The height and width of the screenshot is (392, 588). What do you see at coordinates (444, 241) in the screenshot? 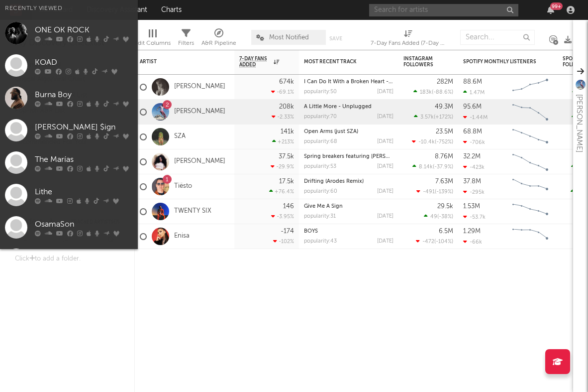
I see `span: -104 %` at bounding box center [444, 241].